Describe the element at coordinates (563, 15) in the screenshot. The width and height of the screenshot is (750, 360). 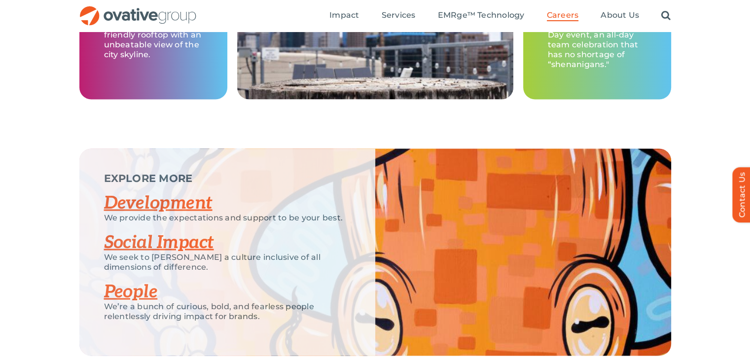
I see `span: Careers` at that location.